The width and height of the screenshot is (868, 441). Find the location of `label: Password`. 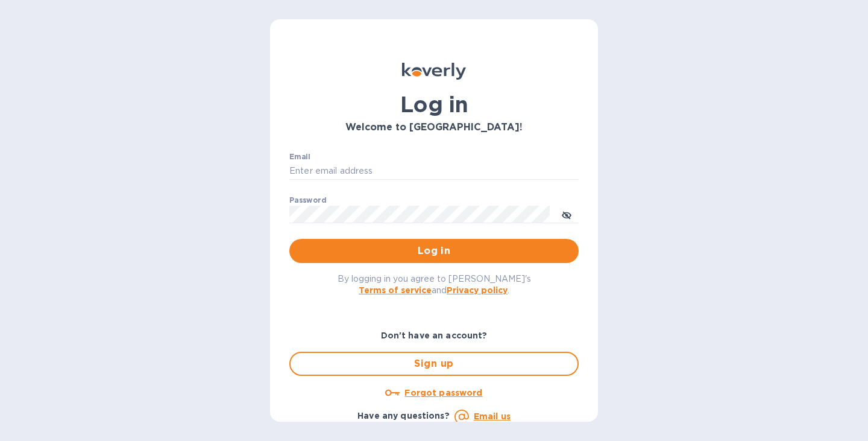

label: Password is located at coordinates (308, 200).